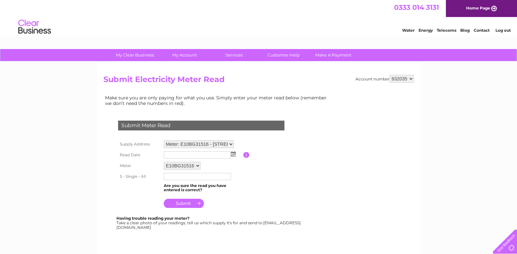 Image resolution: width=517 pixels, height=254 pixels. Describe the element at coordinates (35, 27) in the screenshot. I see `img: logo.png` at that location.